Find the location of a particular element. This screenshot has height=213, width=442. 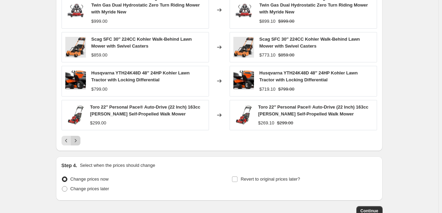

div: $999.00 is located at coordinates (99, 21).